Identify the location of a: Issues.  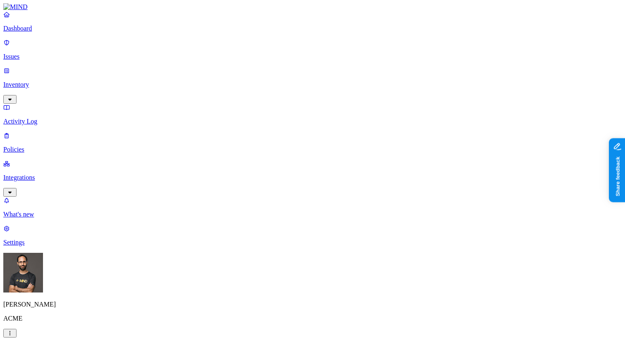
(312, 50).